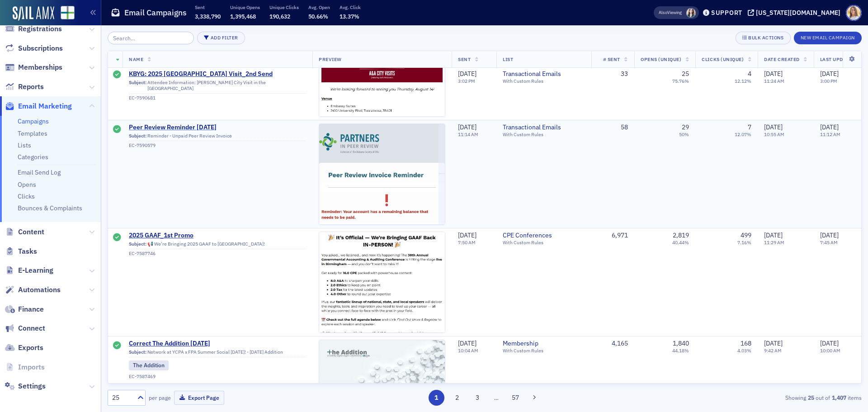 The height and width of the screenshot is (412, 868). What do you see at coordinates (218, 253) in the screenshot?
I see `div: EC-7587746` at bounding box center [218, 253].